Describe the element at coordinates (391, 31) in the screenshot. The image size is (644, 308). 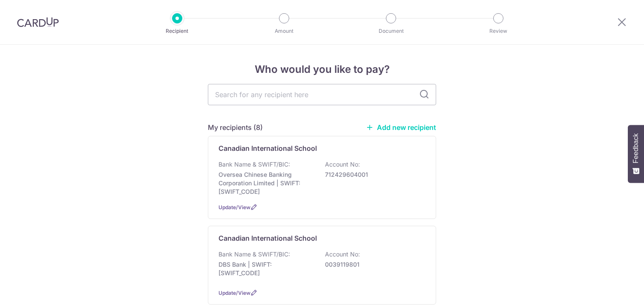
I see `p: Document` at that location.